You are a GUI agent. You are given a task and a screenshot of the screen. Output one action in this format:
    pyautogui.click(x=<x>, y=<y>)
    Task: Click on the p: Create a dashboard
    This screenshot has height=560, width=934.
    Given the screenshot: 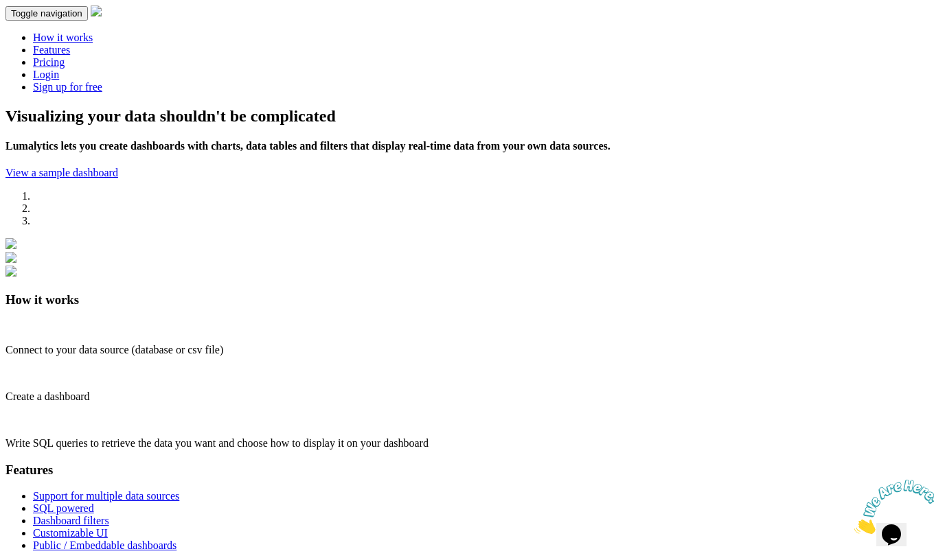 What is the action you would take?
    pyautogui.click(x=467, y=397)
    